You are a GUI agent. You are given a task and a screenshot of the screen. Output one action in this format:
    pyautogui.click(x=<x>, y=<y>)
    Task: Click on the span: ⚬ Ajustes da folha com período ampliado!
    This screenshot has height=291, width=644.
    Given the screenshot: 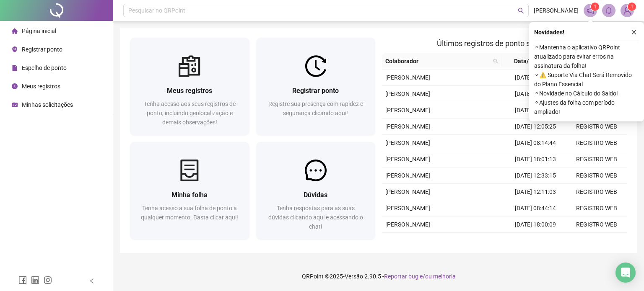 What is the action you would take?
    pyautogui.click(x=586, y=107)
    